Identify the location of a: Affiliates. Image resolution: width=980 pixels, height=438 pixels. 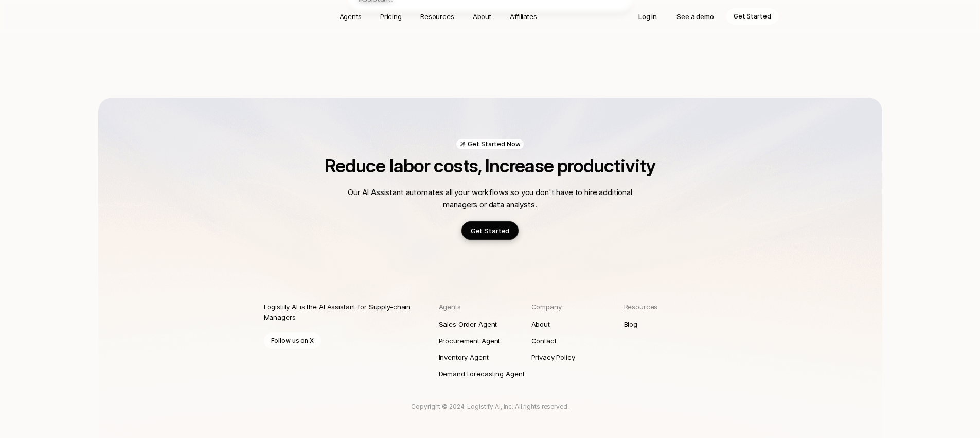
(523, 16).